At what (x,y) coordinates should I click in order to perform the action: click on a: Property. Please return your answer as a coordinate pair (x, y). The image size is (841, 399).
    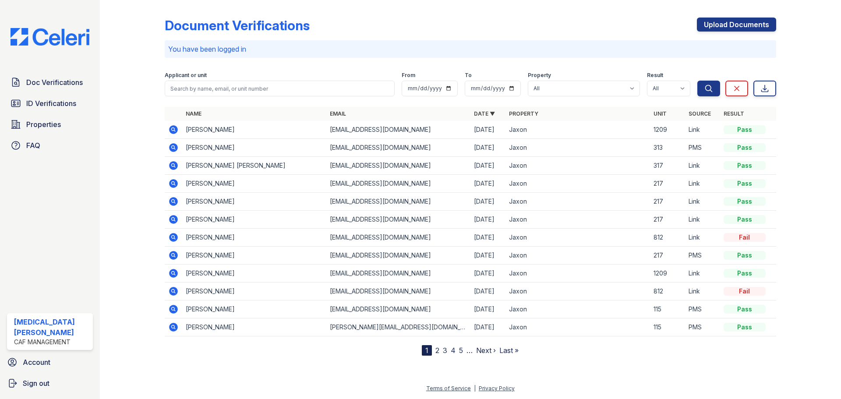
    Looking at the image, I should click on (523, 113).